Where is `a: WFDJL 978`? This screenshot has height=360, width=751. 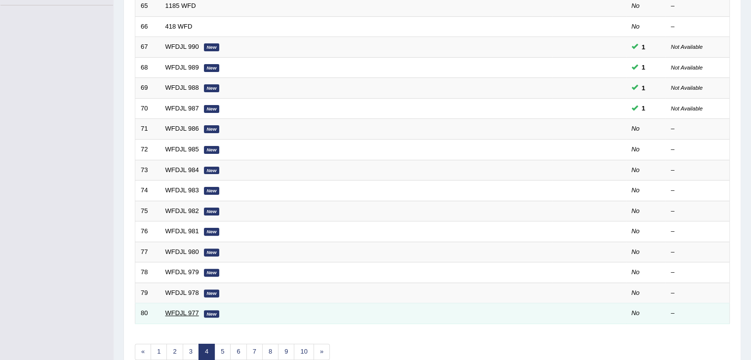 a: WFDJL 978 is located at coordinates (182, 293).